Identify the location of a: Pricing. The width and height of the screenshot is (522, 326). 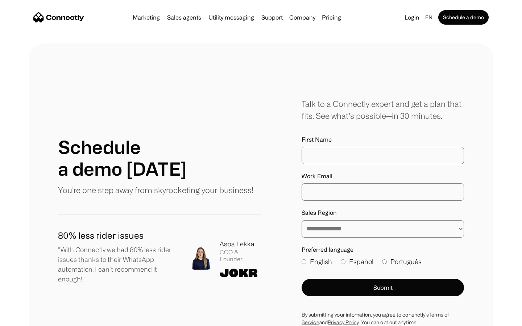
(331, 17).